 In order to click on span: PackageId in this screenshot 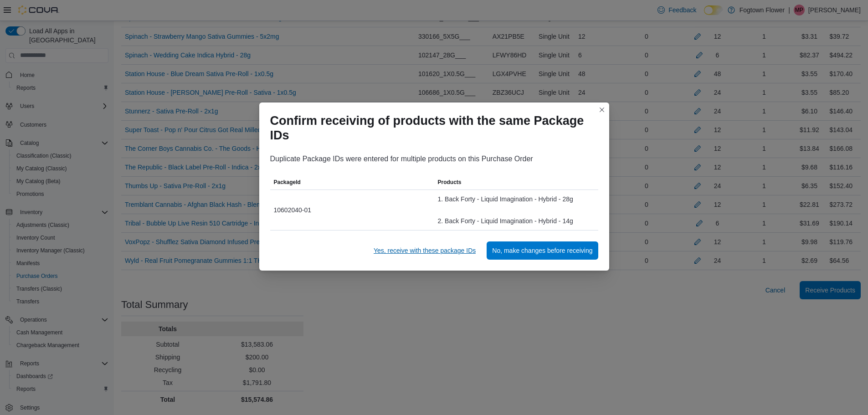, I will do `click(287, 182)`.